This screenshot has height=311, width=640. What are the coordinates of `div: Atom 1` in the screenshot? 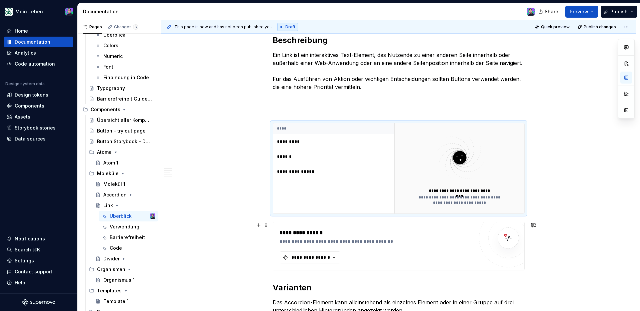 It's located at (111, 163).